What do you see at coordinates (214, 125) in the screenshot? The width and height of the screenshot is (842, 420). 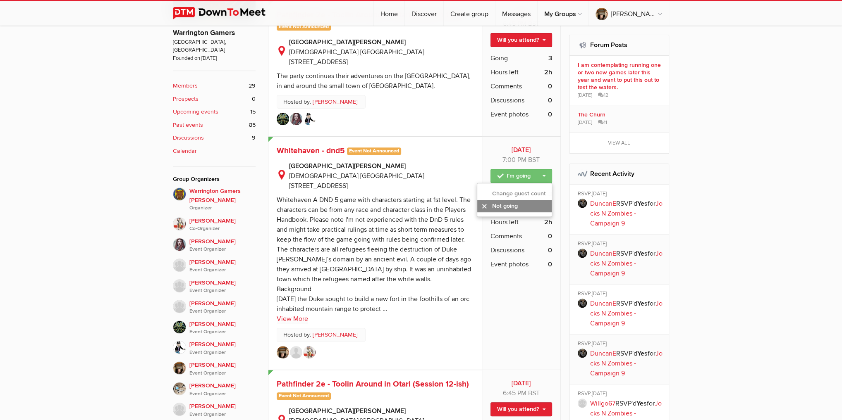 I see `a: Past events 85` at bounding box center [214, 125].